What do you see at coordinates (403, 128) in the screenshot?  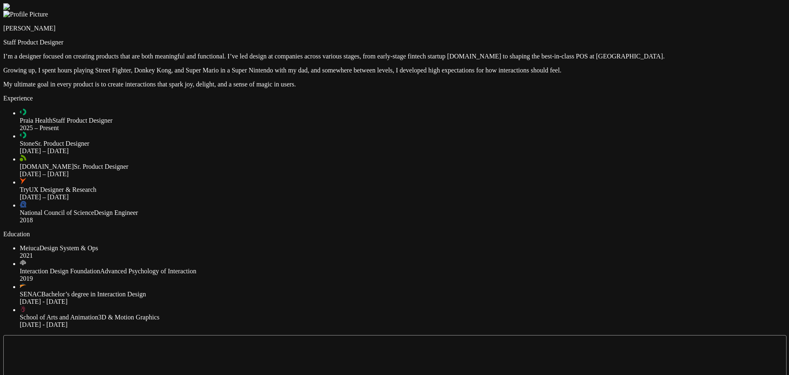 I see `div: 2025 – Present` at bounding box center [403, 128].